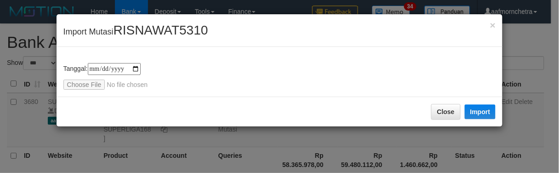 This screenshot has height=173, width=559. What do you see at coordinates (136, 32) in the screenshot?
I see `span: Import Mutasi` at bounding box center [136, 32].